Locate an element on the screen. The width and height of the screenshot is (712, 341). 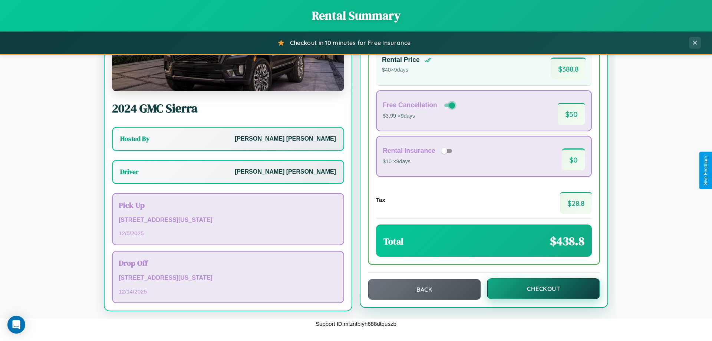
span: $ 28.8 is located at coordinates (576, 203).